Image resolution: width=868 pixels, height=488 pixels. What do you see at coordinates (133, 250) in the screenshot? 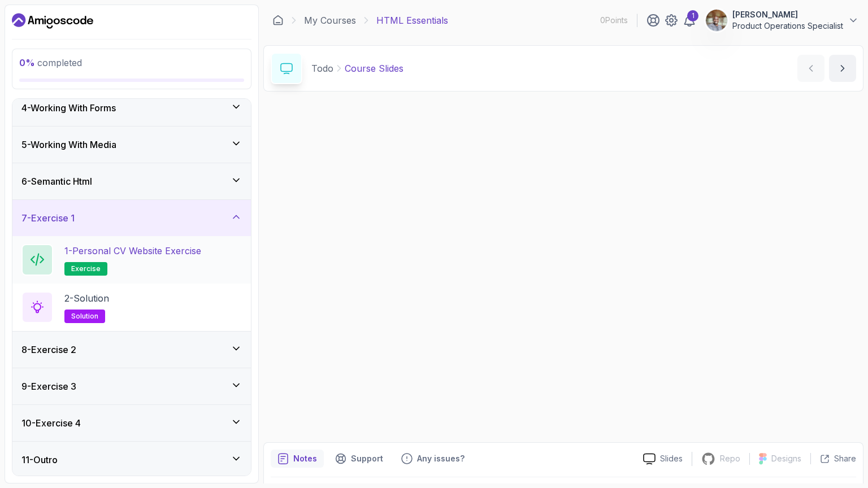
I see `p: 1 - Personal CV Website Exercise` at bounding box center [133, 250].